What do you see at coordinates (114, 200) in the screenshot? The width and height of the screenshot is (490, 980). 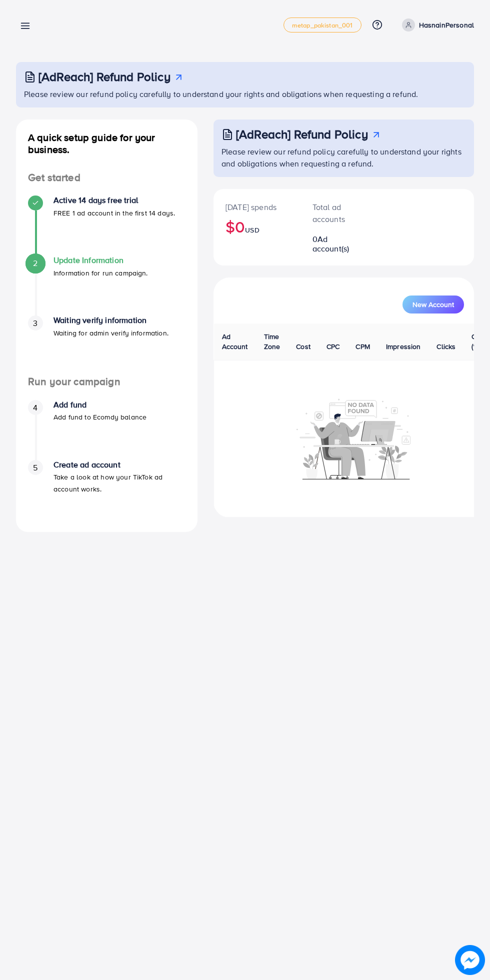 I see `h4: Active 14 days free trial` at bounding box center [114, 200].